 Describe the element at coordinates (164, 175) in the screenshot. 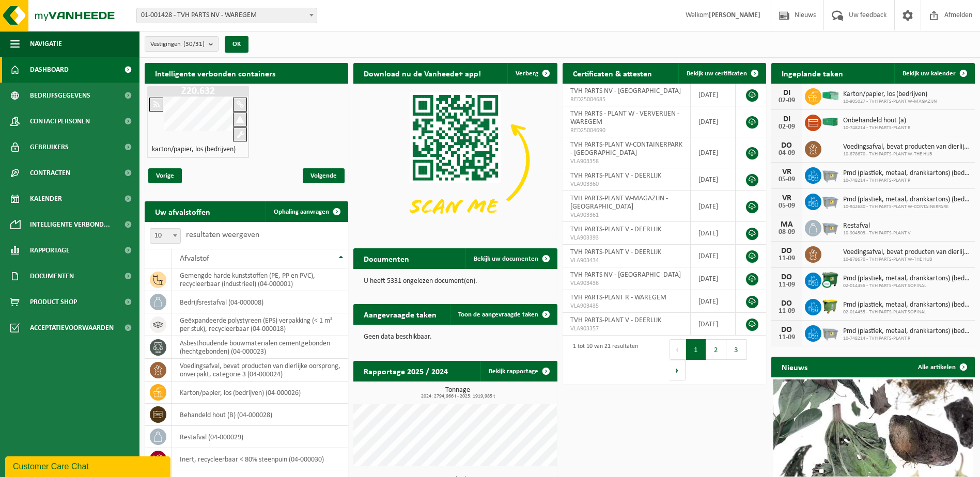

I see `span: Vorige` at that location.